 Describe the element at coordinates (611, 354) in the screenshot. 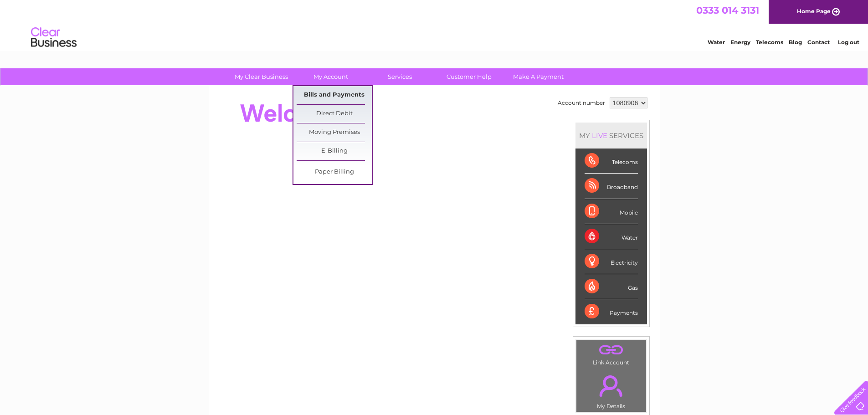

I see `td: Link Account` at that location.